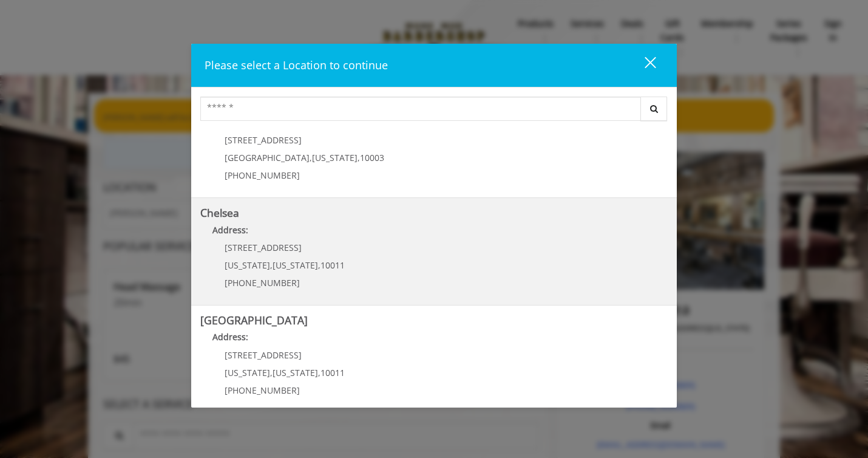 The width and height of the screenshot is (868, 458). What do you see at coordinates (643, 65) in the screenshot?
I see `div: close dialog` at bounding box center [643, 65].